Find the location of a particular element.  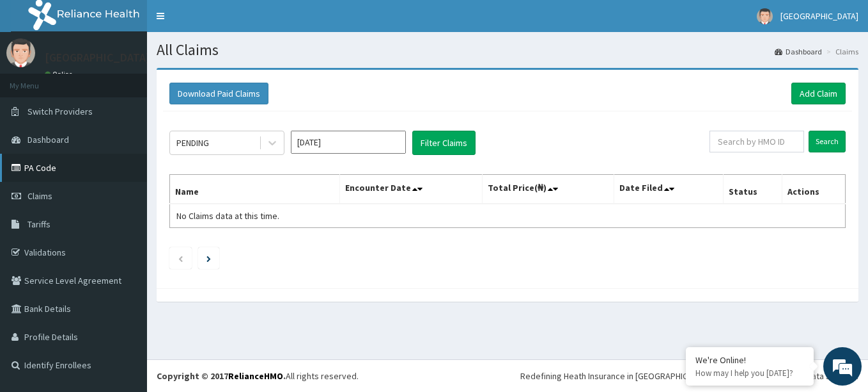

input: Select Month and Year is located at coordinates (349, 142).